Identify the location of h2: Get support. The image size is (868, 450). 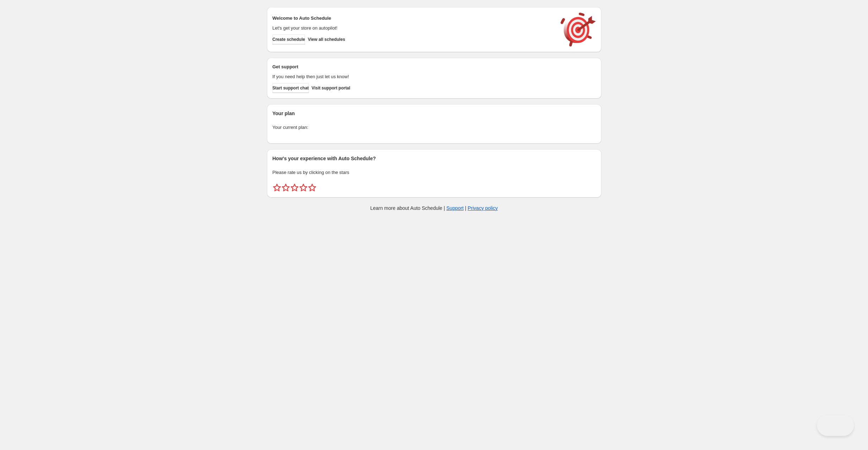
(413, 67).